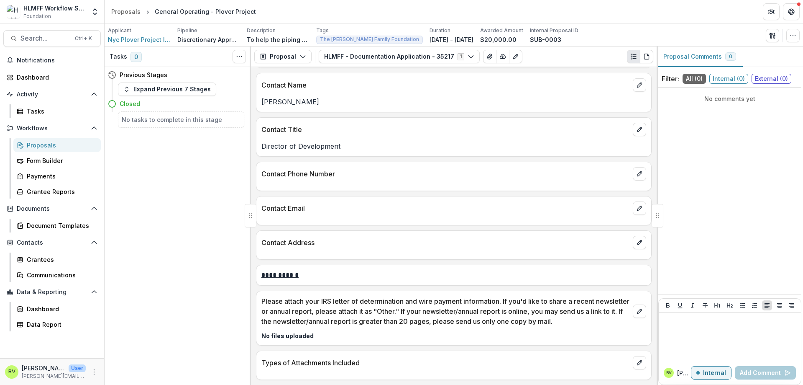 This screenshot has width=803, height=385. I want to click on p: Internal, so click(715, 372).